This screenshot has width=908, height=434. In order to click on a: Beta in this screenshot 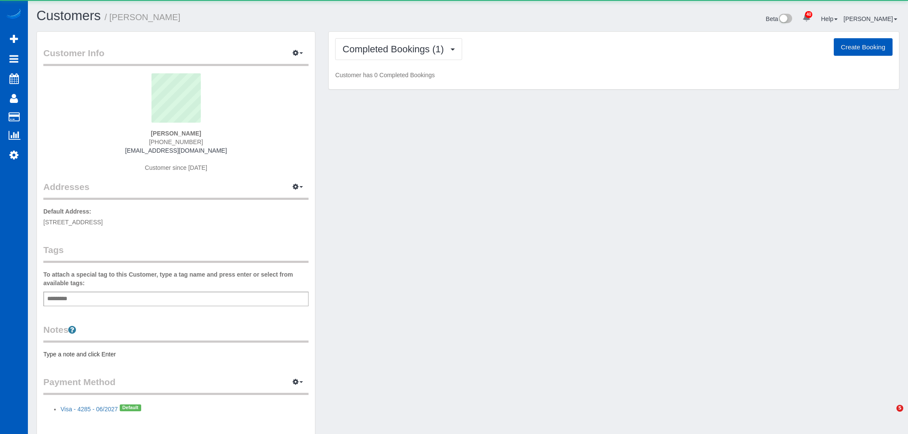, I will do `click(779, 19)`.